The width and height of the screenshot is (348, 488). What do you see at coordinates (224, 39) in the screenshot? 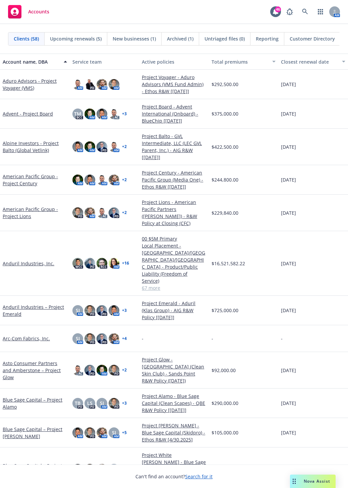
I see `span: Untriaged files (0)` at bounding box center [224, 39].